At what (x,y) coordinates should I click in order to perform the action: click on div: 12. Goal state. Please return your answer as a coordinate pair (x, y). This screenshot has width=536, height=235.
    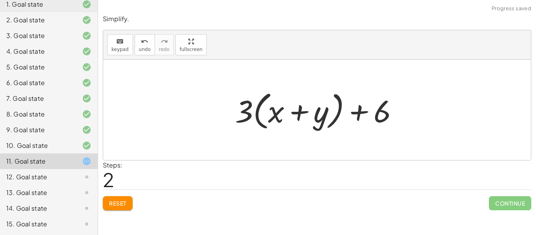
    Looking at the image, I should click on (38, 177).